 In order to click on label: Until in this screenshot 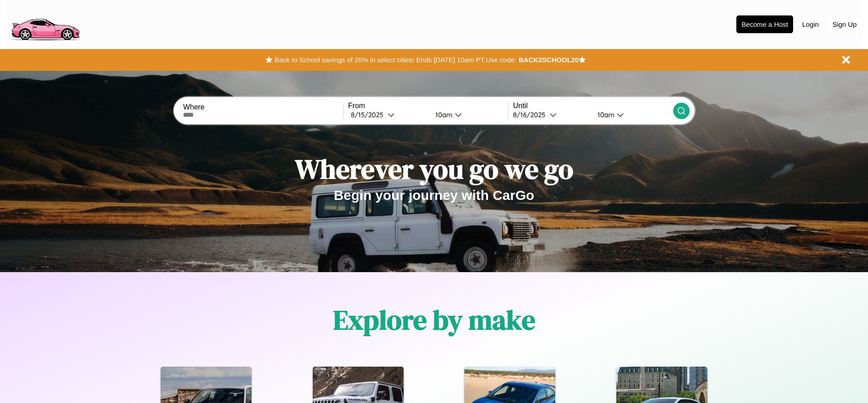, I will do `click(593, 106)`.